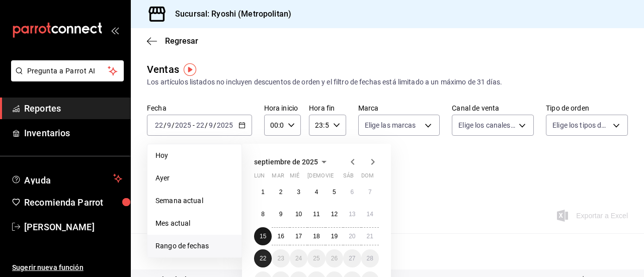 The image size is (644, 277). I want to click on abbr: 28 de septiembre de 2025, so click(370, 259).